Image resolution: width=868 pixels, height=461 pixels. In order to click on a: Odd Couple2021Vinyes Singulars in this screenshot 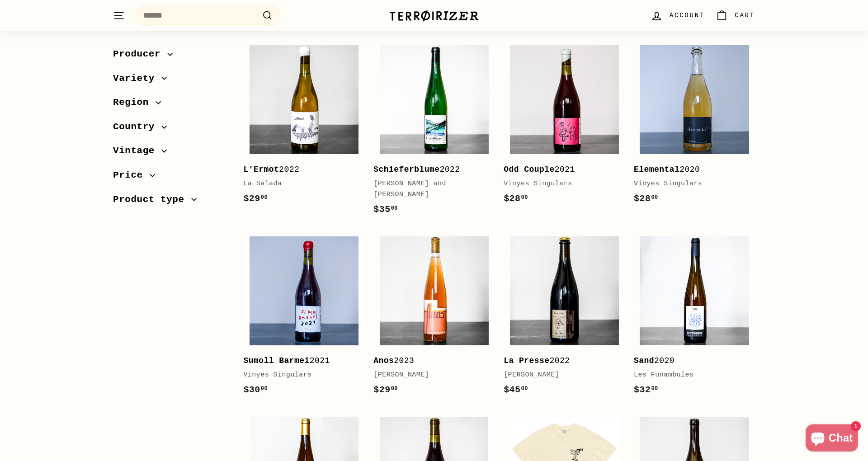, I will do `click(564, 126)`.